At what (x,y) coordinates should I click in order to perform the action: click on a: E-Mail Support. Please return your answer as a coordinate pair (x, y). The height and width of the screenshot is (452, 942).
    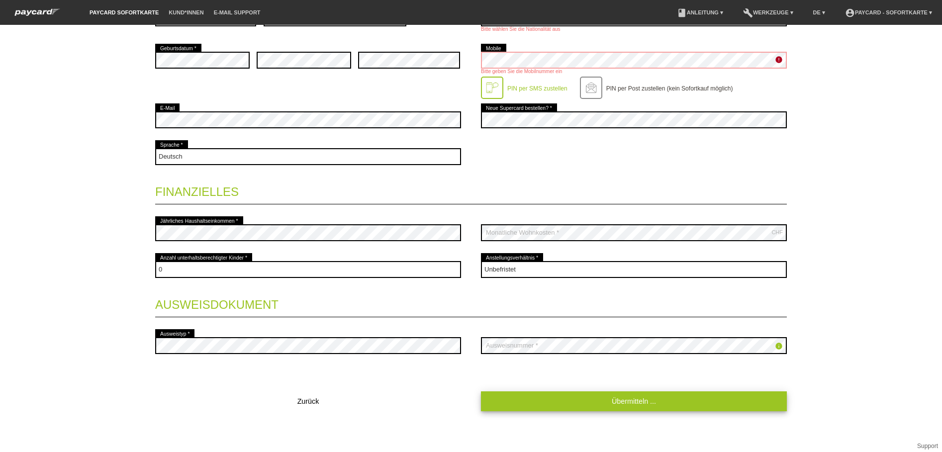
    Looking at the image, I should click on (237, 12).